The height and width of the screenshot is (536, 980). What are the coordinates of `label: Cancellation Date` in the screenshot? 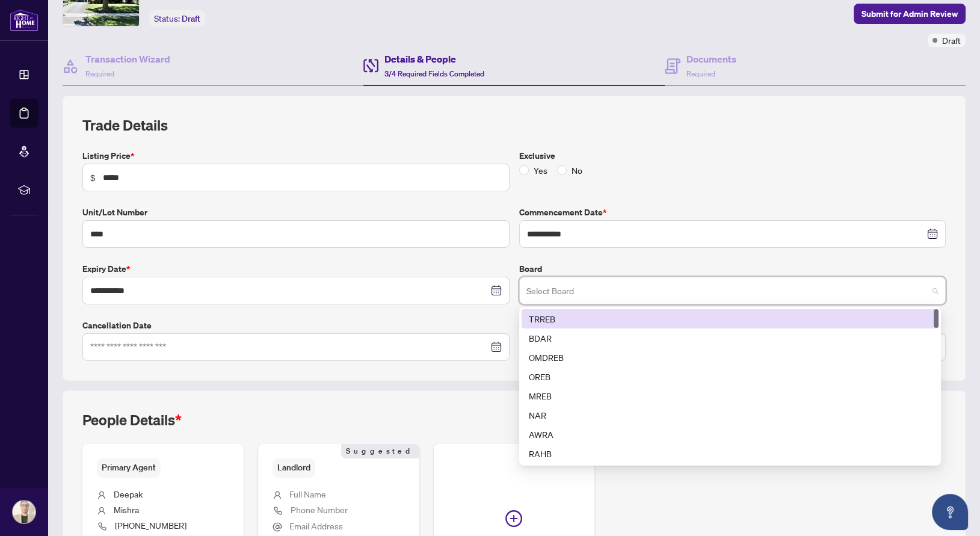 It's located at (296, 325).